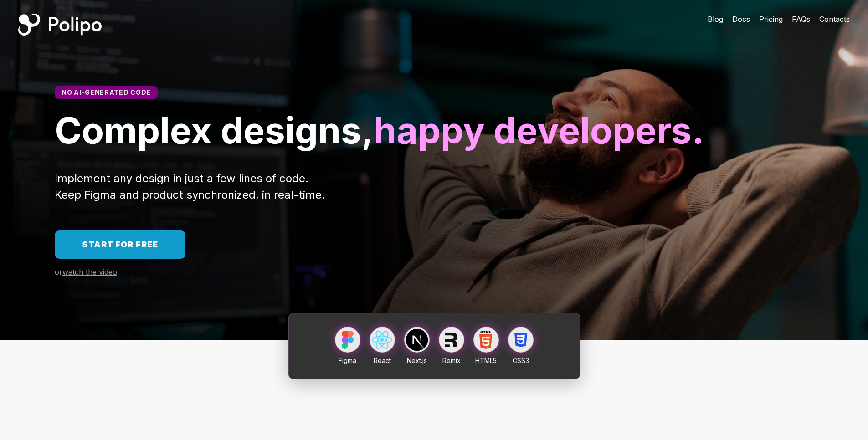  I want to click on span: Figma, so click(348, 361).